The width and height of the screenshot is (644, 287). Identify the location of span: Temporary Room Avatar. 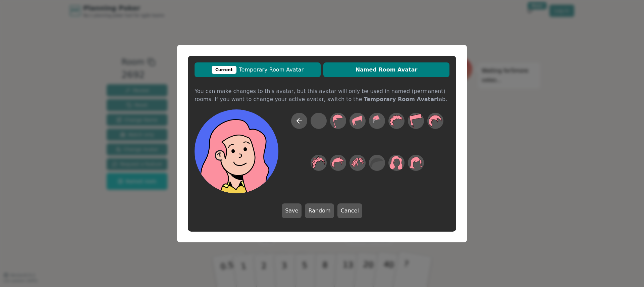
(257, 70).